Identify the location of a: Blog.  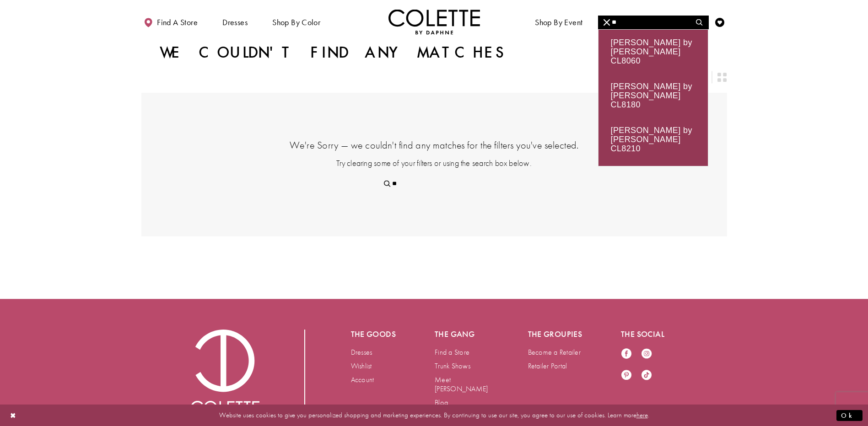
(441, 403).